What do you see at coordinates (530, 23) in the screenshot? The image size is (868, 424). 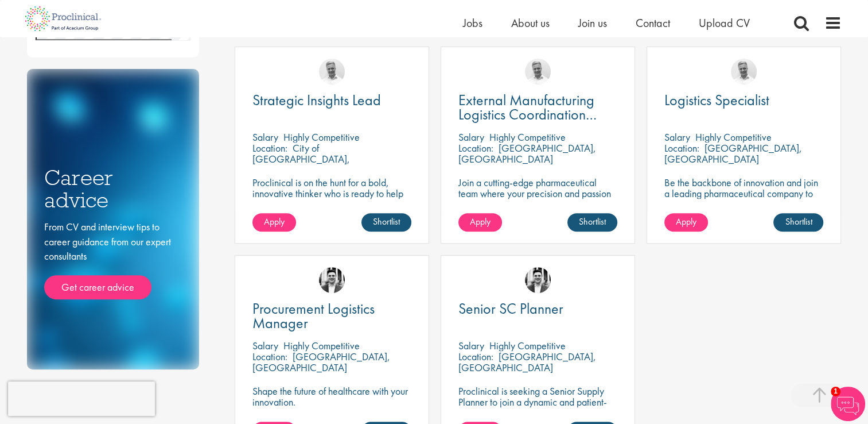 I see `a: About us` at bounding box center [530, 23].